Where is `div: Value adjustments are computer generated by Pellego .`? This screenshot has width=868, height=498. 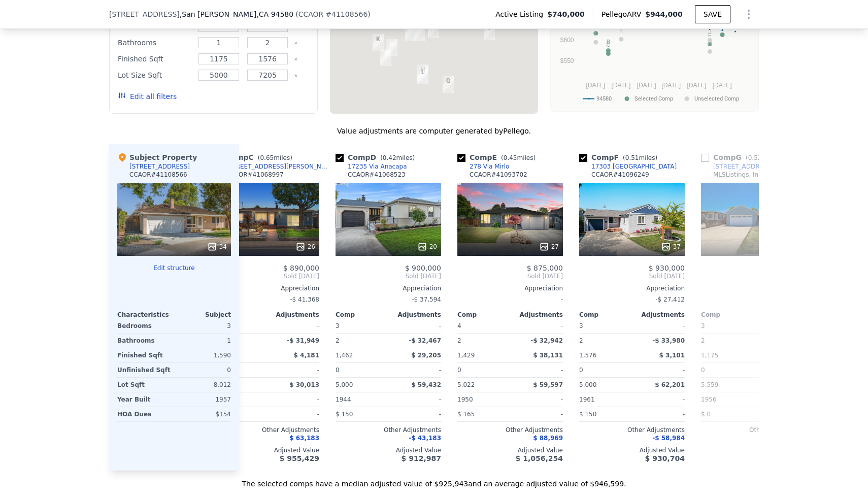 div: Value adjustments are computer generated by Pellego . is located at coordinates (434, 131).